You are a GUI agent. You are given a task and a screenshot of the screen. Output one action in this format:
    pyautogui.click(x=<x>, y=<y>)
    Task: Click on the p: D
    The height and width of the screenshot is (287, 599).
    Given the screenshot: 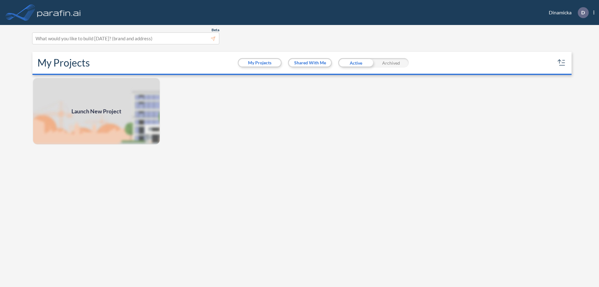 What is the action you would take?
    pyautogui.click(x=583, y=12)
    